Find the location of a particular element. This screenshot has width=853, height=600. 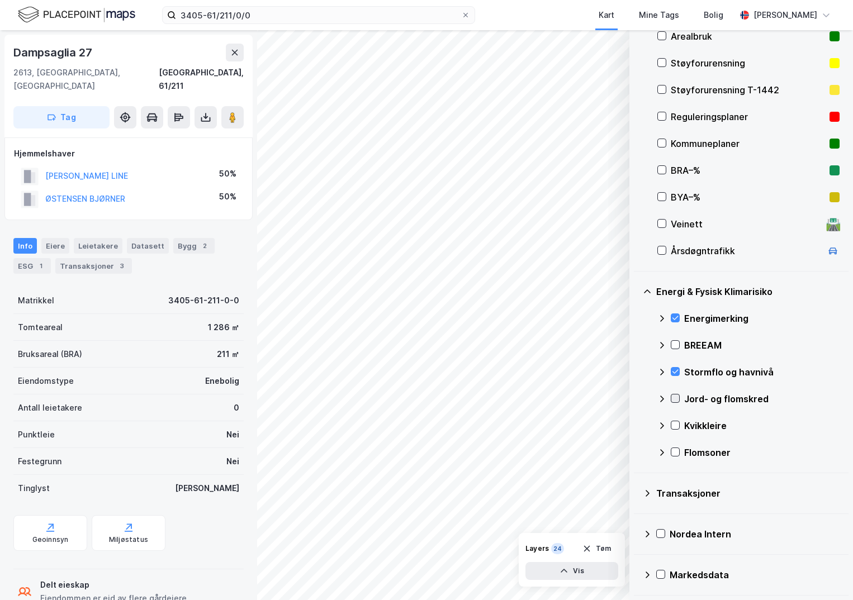

div: Årsdøgntrafikk is located at coordinates (746, 251).